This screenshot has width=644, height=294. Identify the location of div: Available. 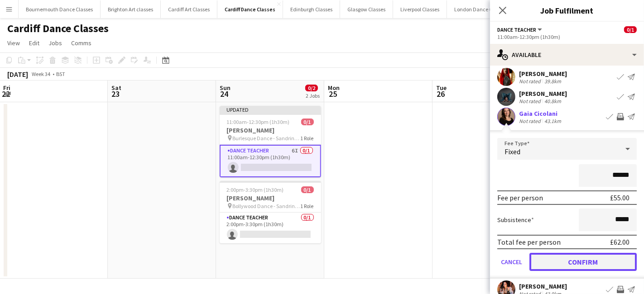
(567, 55).